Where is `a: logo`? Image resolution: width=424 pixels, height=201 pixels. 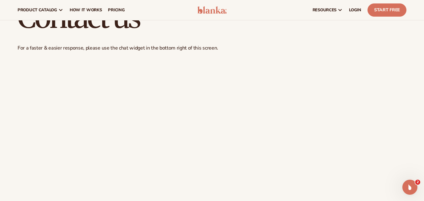 a: logo is located at coordinates (212, 10).